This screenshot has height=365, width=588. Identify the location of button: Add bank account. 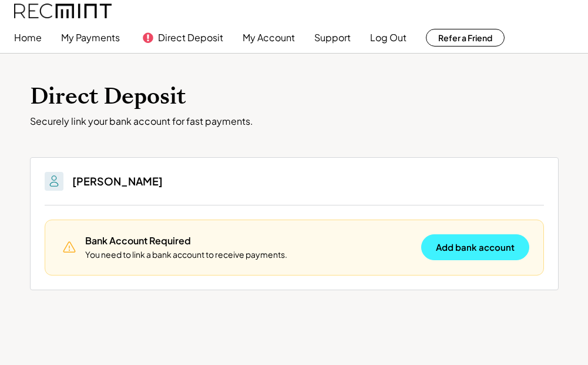
(475, 247).